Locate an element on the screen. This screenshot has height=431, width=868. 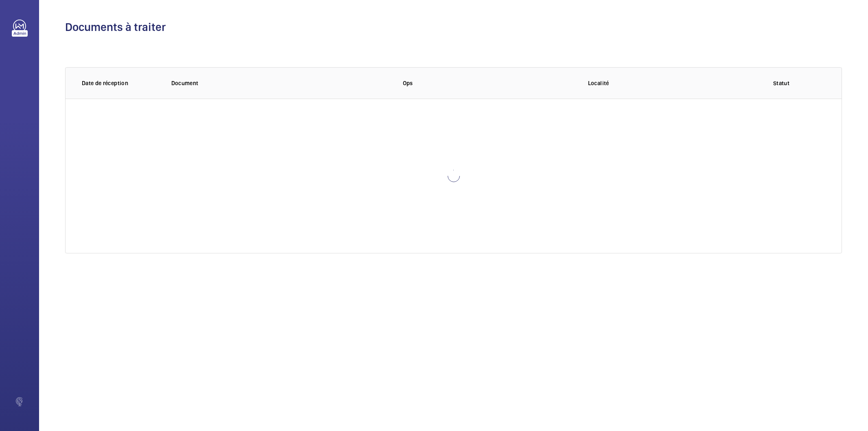
p: Date de réception is located at coordinates (120, 83).